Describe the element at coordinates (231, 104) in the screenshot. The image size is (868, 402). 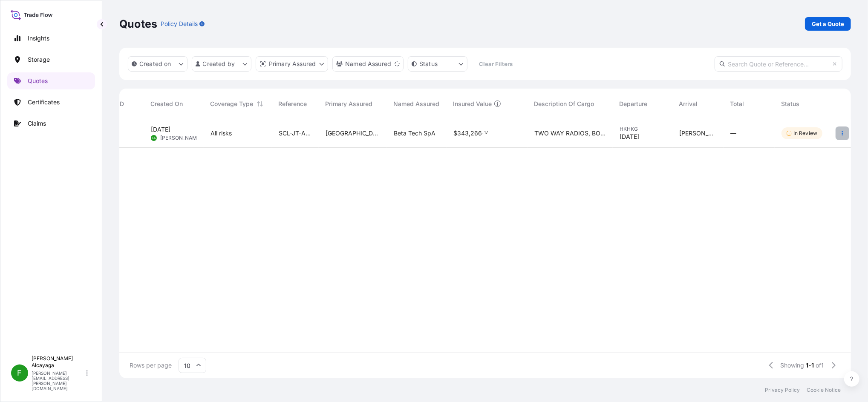
I see `span: Coverage Type` at that location.